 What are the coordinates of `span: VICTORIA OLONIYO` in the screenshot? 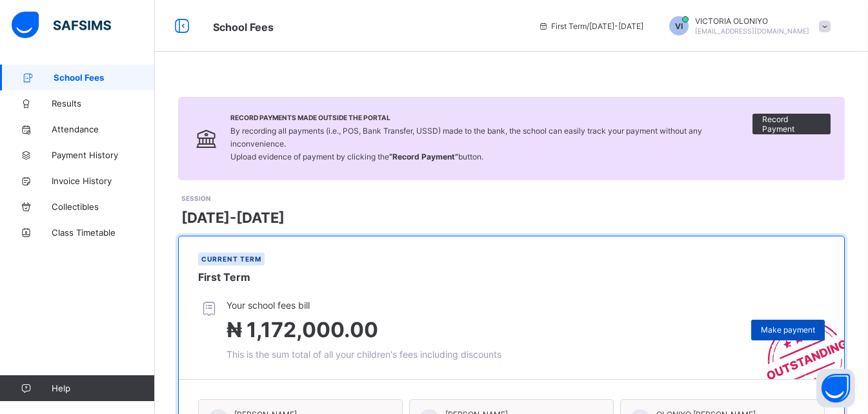 It's located at (752, 21).